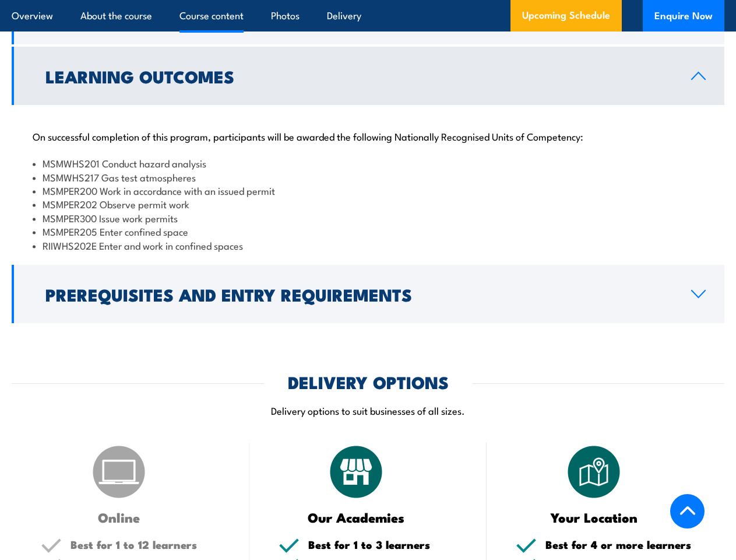 The image size is (736, 560). What do you see at coordinates (368, 410) in the screenshot?
I see `p: Delivery options to suit businesses of all sizes.` at bounding box center [368, 410].